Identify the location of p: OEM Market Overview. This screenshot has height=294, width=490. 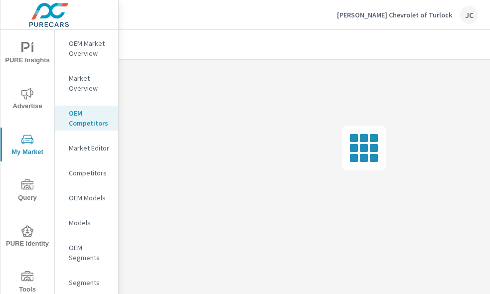
(89, 48).